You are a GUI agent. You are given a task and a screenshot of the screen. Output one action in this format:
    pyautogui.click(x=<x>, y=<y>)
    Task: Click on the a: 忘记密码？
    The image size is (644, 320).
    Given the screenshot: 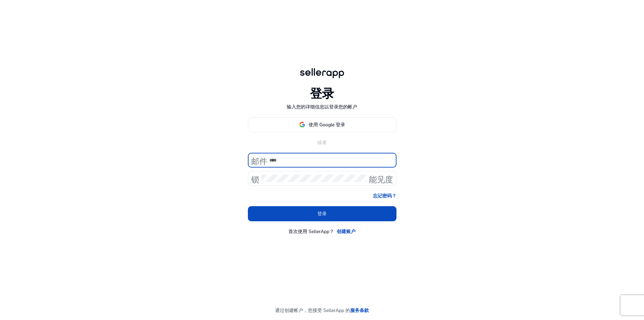 What is the action you would take?
    pyautogui.click(x=385, y=196)
    